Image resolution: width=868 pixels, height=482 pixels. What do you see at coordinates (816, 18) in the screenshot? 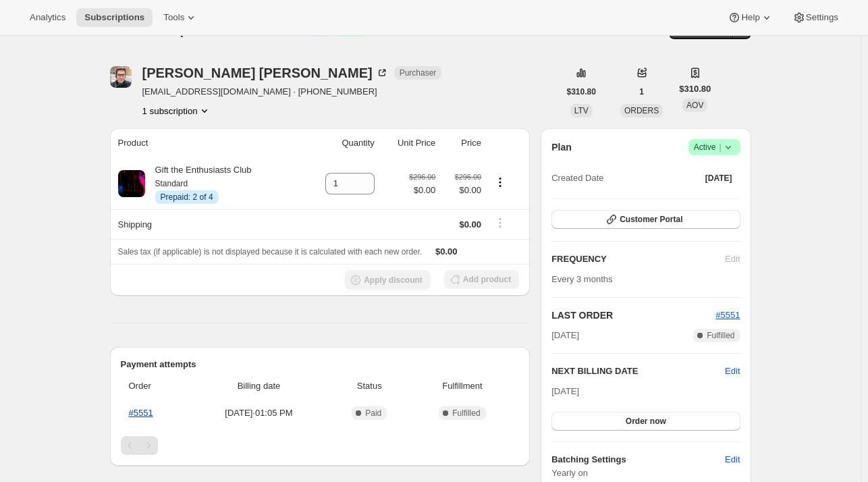
I see `button: Settings` at bounding box center [816, 18].